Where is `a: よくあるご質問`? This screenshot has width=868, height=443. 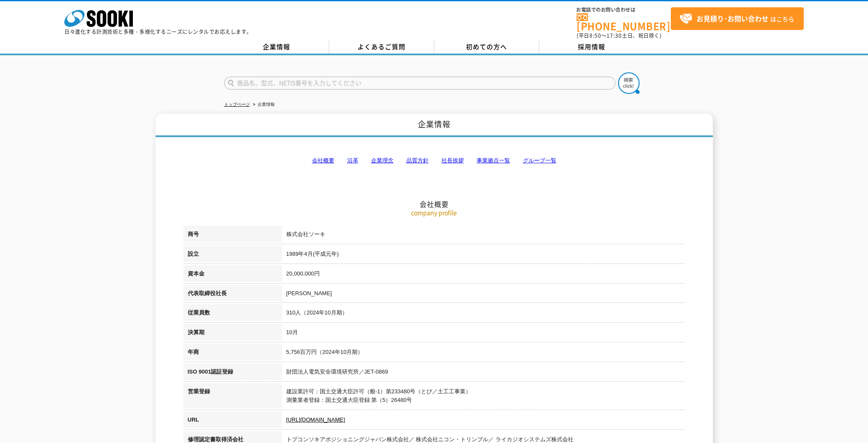 a: よくあるご質問 is located at coordinates (382, 47).